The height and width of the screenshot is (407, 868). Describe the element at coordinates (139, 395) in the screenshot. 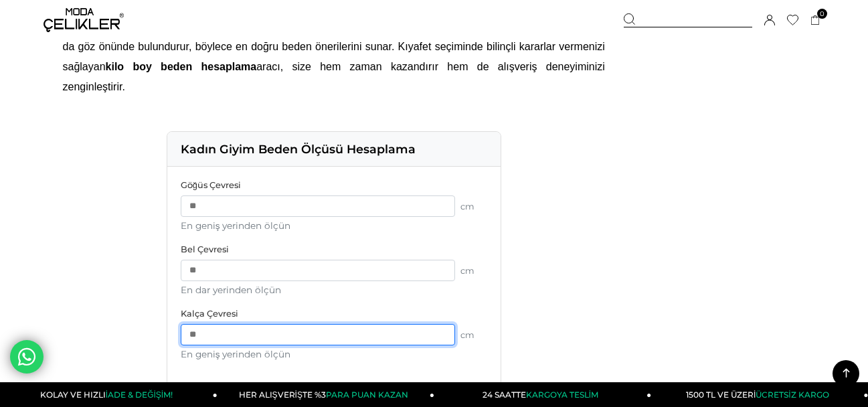

I see `span: İADE & DEĞİŞİM!` at that location.